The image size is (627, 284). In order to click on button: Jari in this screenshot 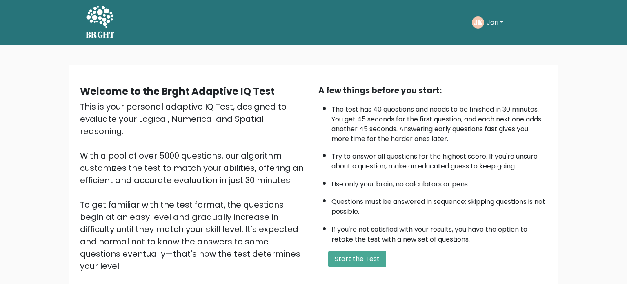, I will do `click(495, 22)`.